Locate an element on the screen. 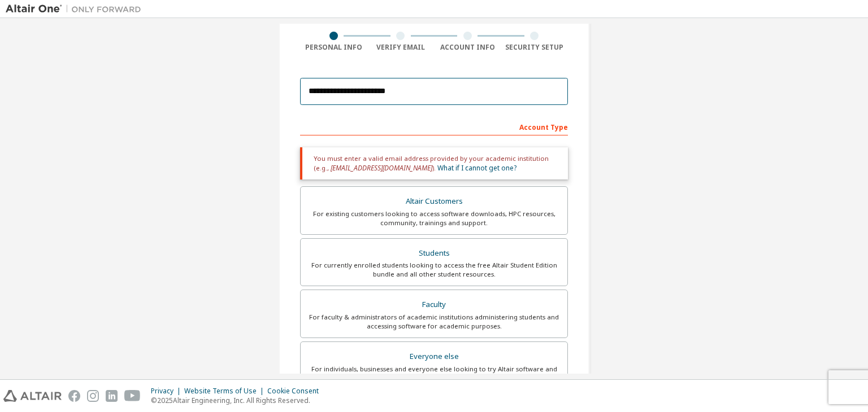  img: instagram.svg is located at coordinates (93, 396).